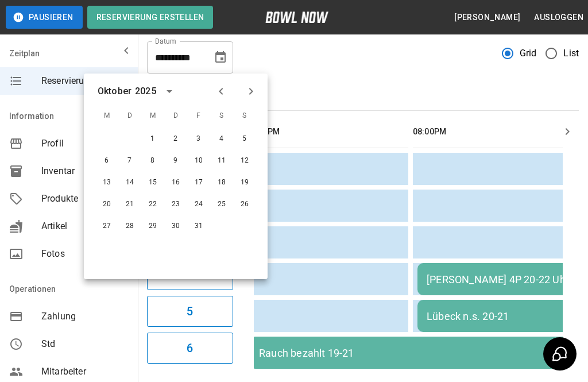  What do you see at coordinates (176, 205) in the screenshot?
I see `button: 23. Okt. 2025` at bounding box center [176, 205].